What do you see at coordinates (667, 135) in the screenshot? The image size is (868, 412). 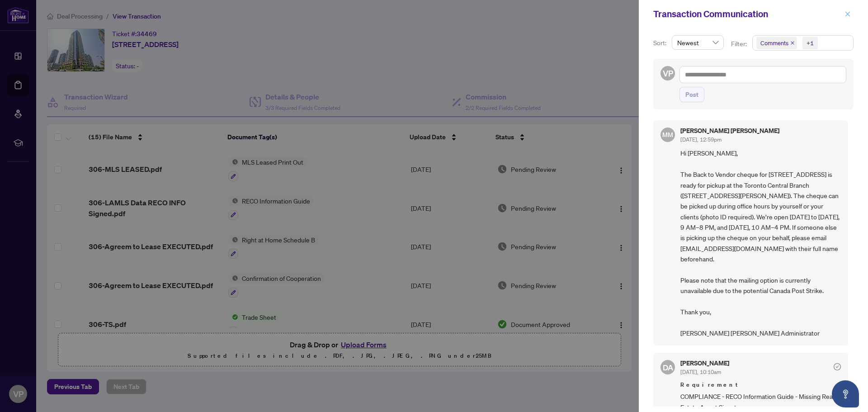 I see `span: MM` at bounding box center [667, 135].